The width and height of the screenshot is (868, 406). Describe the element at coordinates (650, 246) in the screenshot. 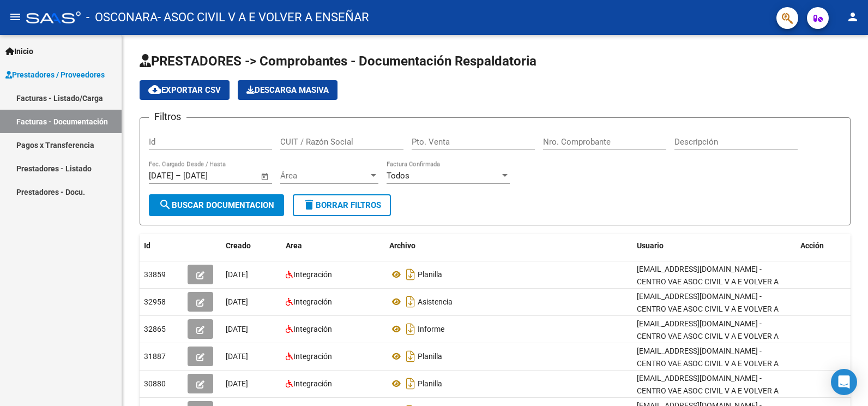

I see `span: Usuario` at that location.